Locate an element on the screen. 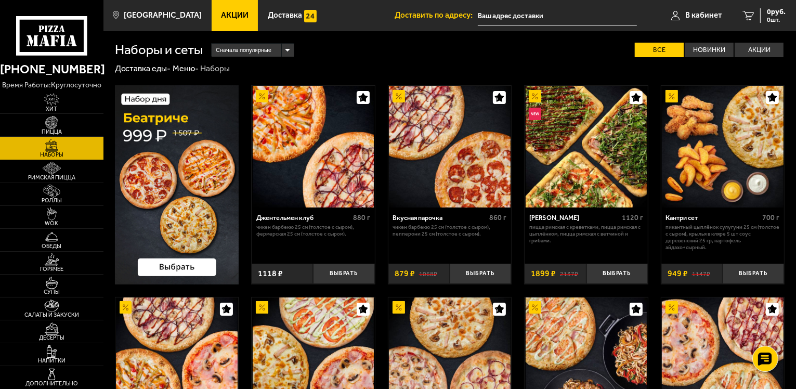 Image resolution: width=796 pixels, height=389 pixels. img: Джентельмен клуб is located at coordinates (313, 147).